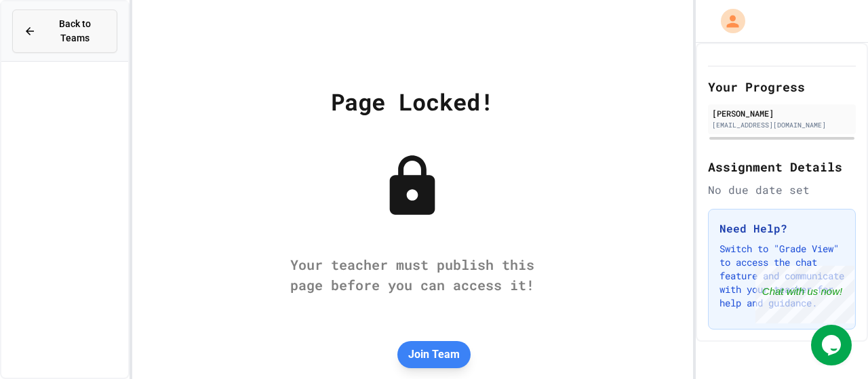 This screenshot has height=379, width=868. Describe the element at coordinates (412, 275) in the screenshot. I see `div: Your teacher must publish this page before you can access it!` at that location.